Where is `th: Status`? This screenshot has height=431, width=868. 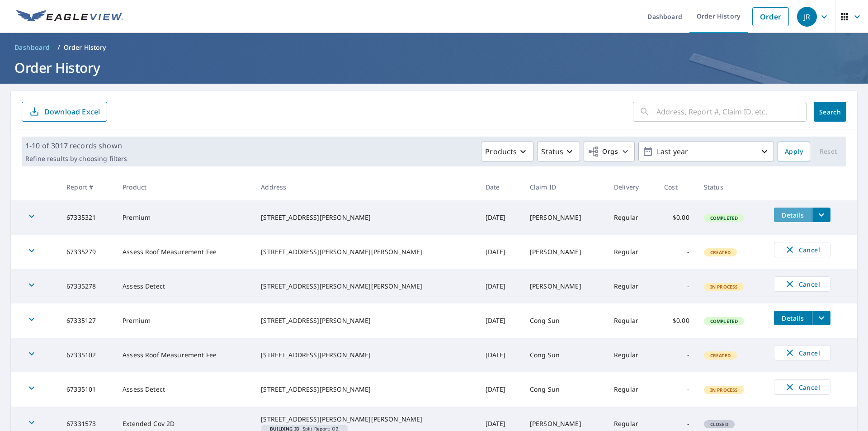 th: Status is located at coordinates (732, 187).